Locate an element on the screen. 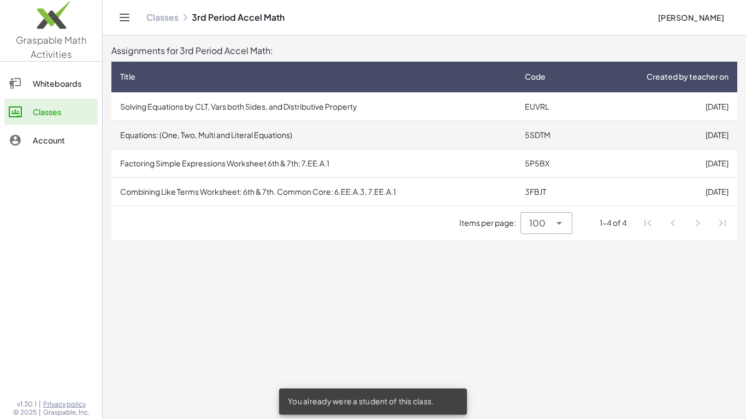  a: Privacy policy is located at coordinates (66, 405).